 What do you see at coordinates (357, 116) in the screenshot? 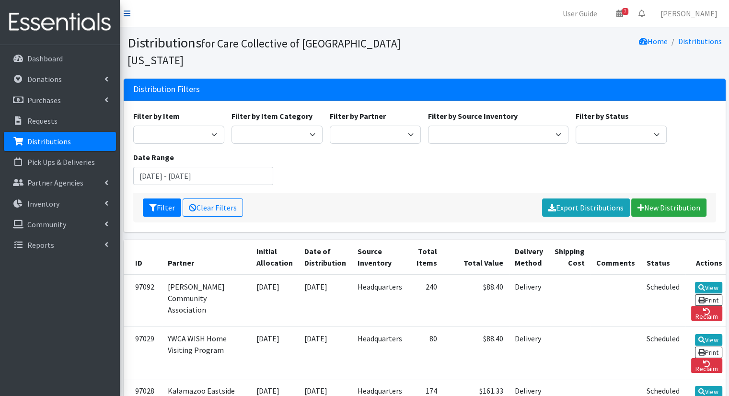
I see `label: Filter by Partner` at bounding box center [357, 116].